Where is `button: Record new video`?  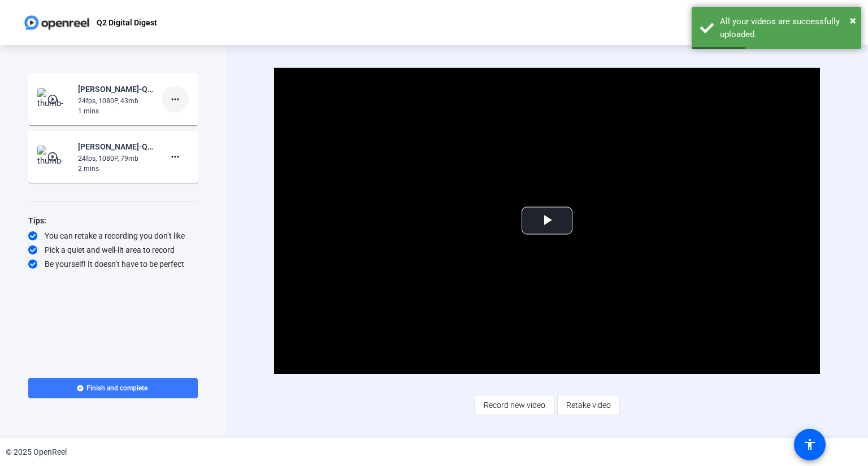 button: Record new video is located at coordinates (514, 406).